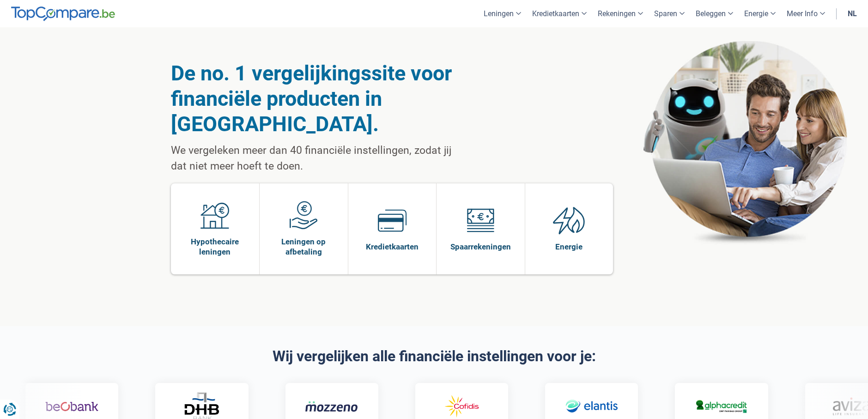 This screenshot has height=419, width=868. Describe the element at coordinates (63, 14) in the screenshot. I see `img: TopCompare` at that location.